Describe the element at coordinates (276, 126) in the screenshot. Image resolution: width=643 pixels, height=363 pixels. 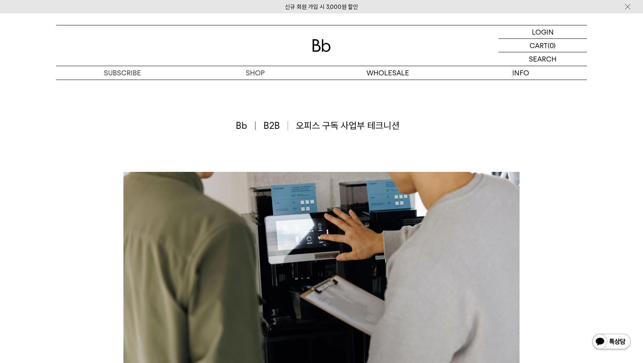
I see `span: B2B` at that location.